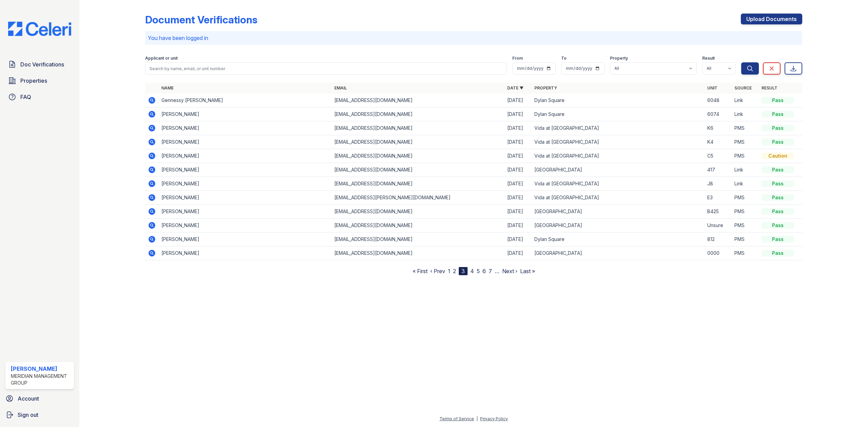  Describe the element at coordinates (340, 87) in the screenshot. I see `a: Email` at that location.